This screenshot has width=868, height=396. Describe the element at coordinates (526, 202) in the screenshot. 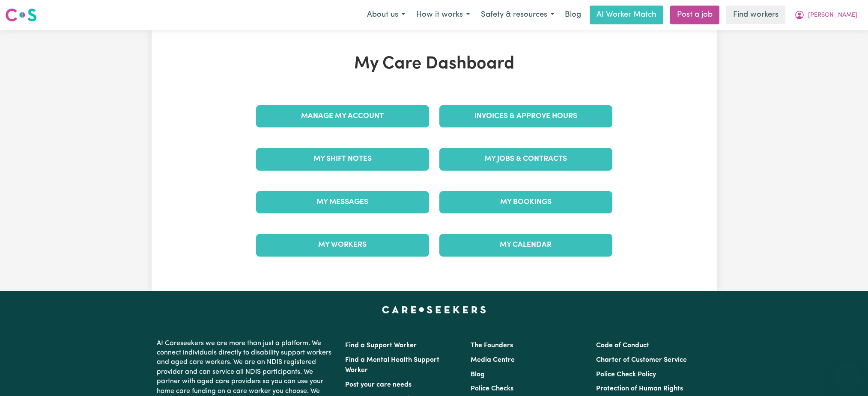

I see `a: My Bookings` at that location.